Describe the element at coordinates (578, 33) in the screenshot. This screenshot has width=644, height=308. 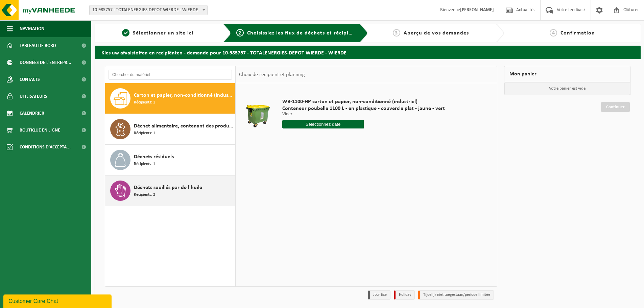
I see `span: Confirmation` at that location.